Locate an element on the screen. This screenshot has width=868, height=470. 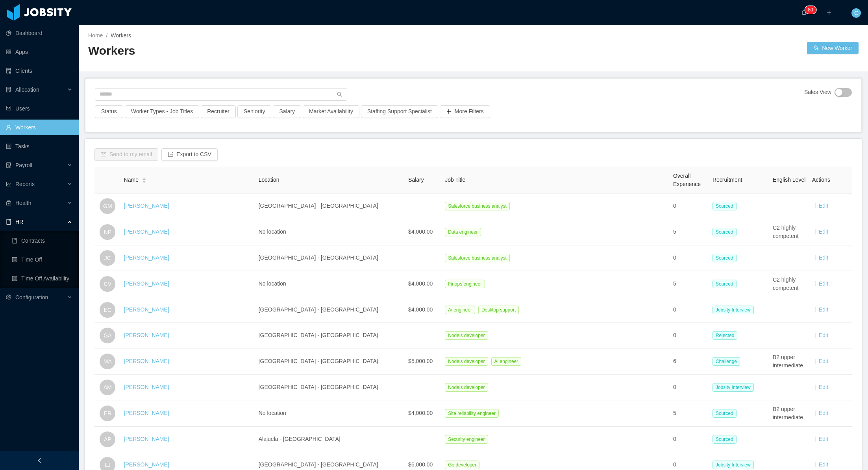
span: Location is located at coordinates (269, 180).